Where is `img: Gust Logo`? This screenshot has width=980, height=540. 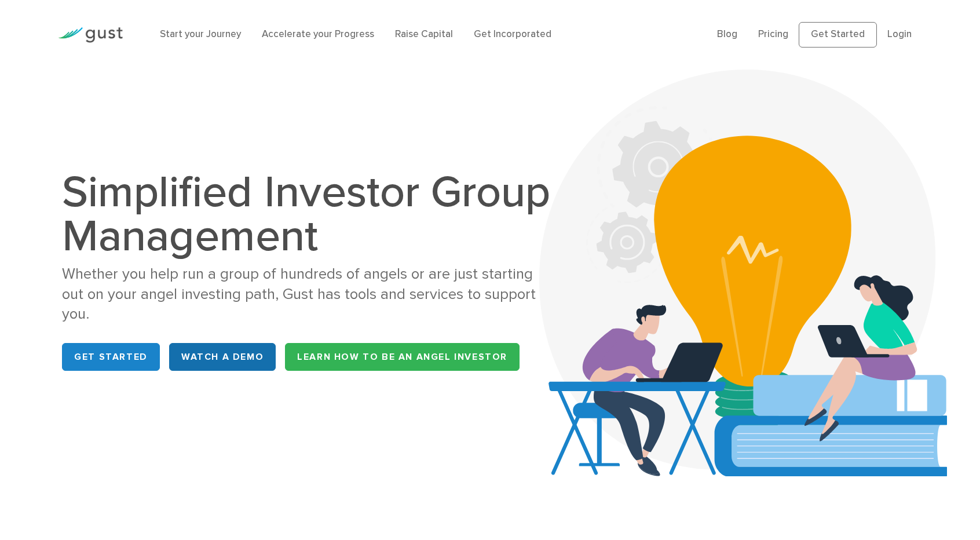
img: Gust Logo is located at coordinates (90, 35).